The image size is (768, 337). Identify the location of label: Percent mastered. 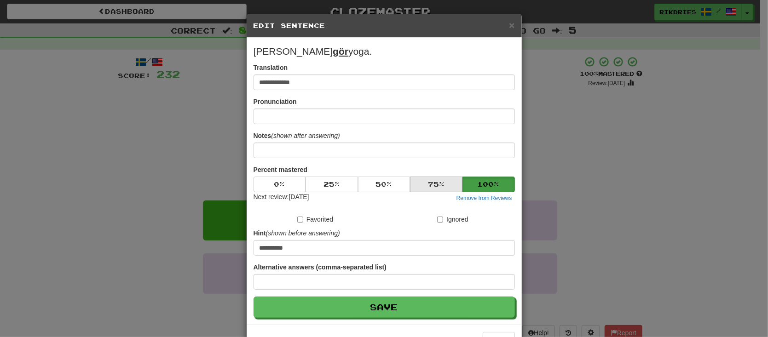
(281, 170).